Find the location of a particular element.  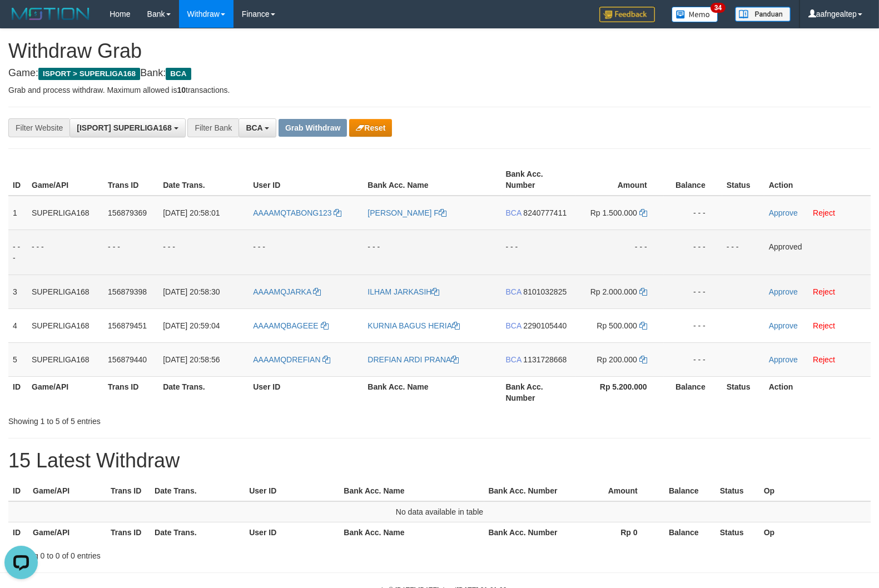

button: Open LiveChat chat widget is located at coordinates (21, 21).